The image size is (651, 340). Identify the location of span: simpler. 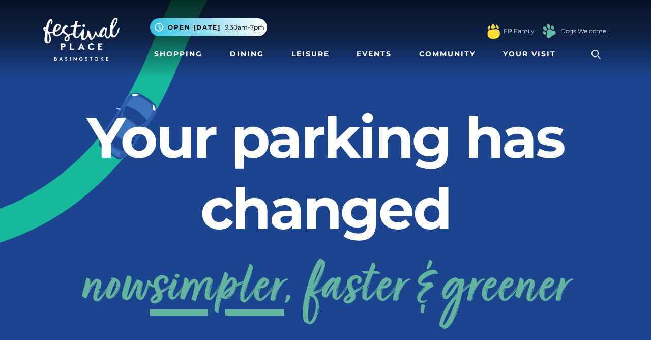
(217, 288).